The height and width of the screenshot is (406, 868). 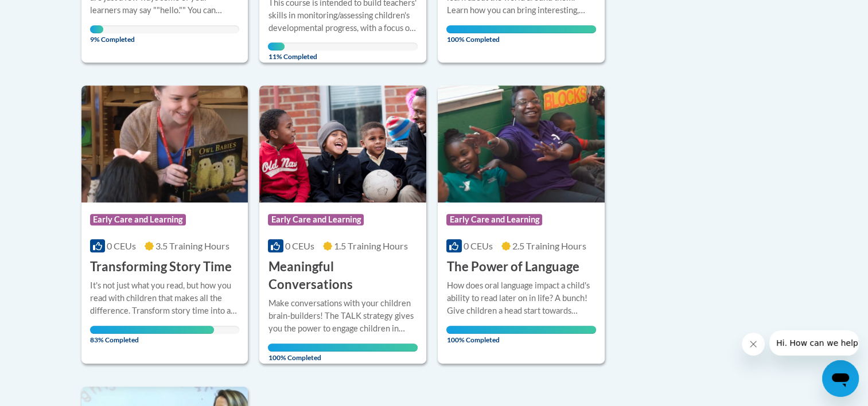 What do you see at coordinates (343, 316) in the screenshot?
I see `div: Make conversations with your children brain-builders! The TALK strategy gives you the power to en...` at bounding box center [343, 316].